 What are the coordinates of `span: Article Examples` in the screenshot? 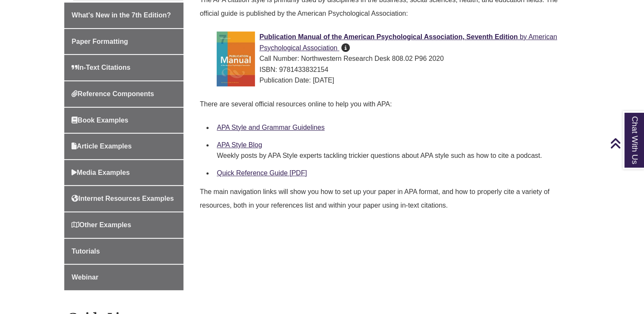 It's located at (102, 146).